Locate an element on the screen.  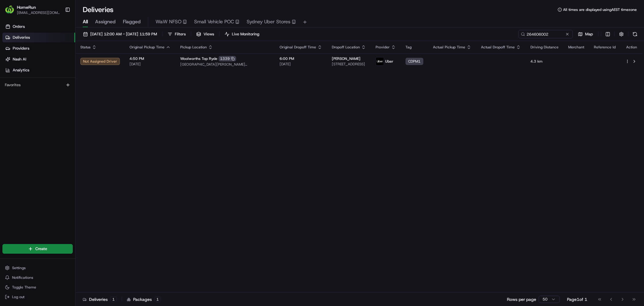
span: Original Pickup Time is located at coordinates (147, 47).